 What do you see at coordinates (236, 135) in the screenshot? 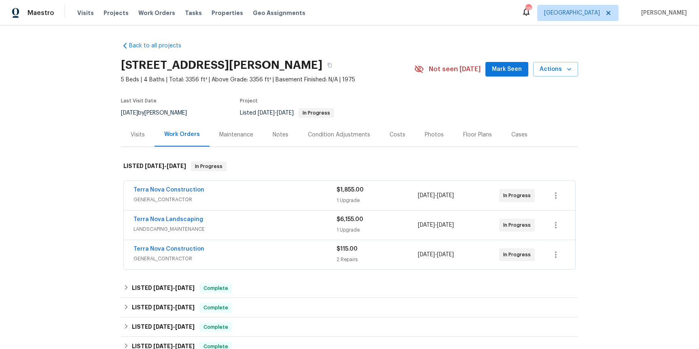
I see `div: Maintenance` at bounding box center [236, 135].